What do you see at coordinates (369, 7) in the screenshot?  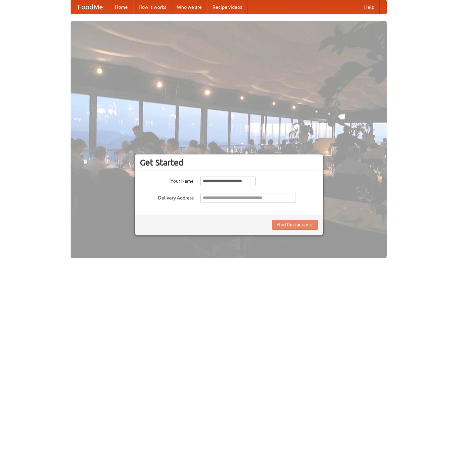 I see `a: Help` at bounding box center [369, 7].